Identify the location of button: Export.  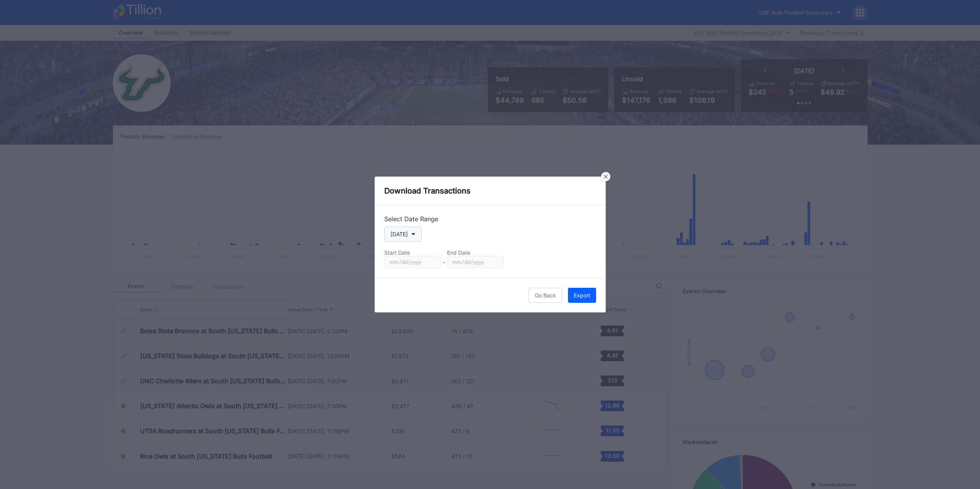
(582, 295).